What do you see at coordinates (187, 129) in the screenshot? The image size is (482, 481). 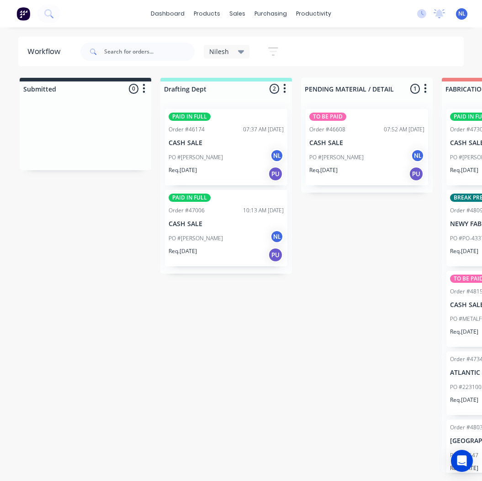 I see `div: Order #46174` at bounding box center [187, 129].